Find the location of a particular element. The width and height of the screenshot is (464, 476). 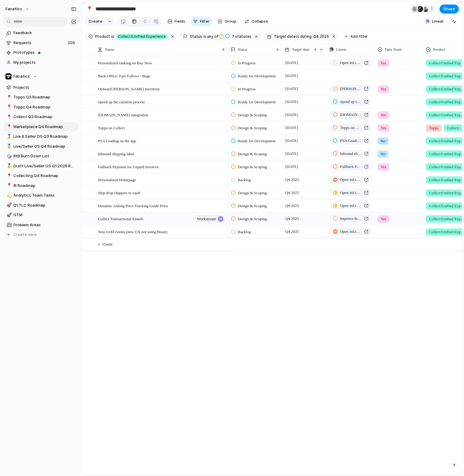

a: 🚀Q1 TLC Roadmap is located at coordinates (41, 205).